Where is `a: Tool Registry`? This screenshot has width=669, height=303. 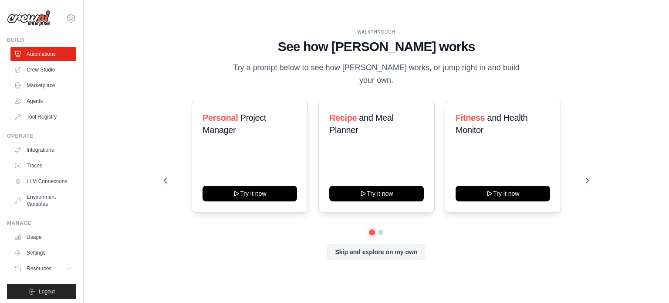 a: Tool Registry is located at coordinates (43, 117).